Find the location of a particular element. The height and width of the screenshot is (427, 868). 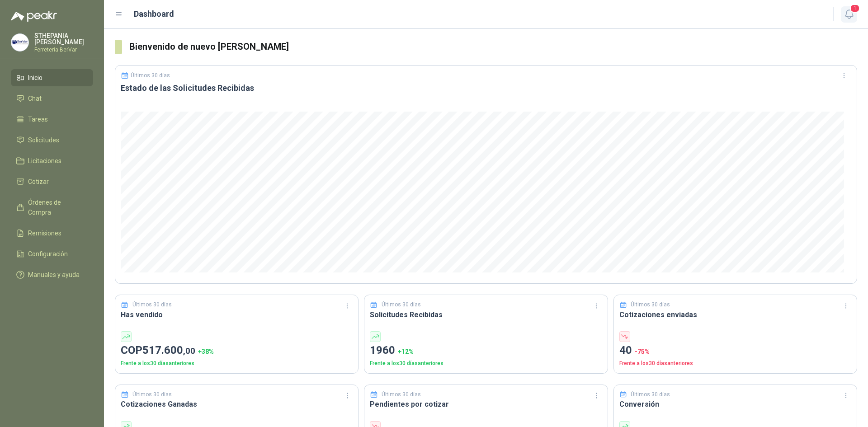

span: Tareas is located at coordinates (38, 119).